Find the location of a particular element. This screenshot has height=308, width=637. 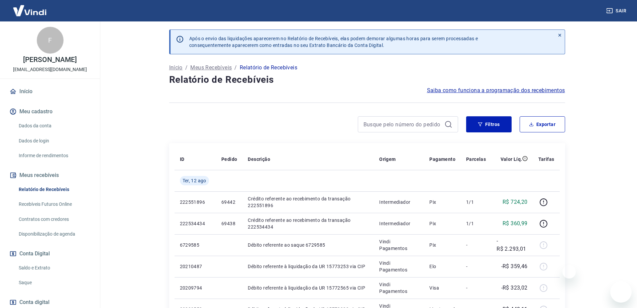

a: Saldo e Extrato is located at coordinates (54, 267).